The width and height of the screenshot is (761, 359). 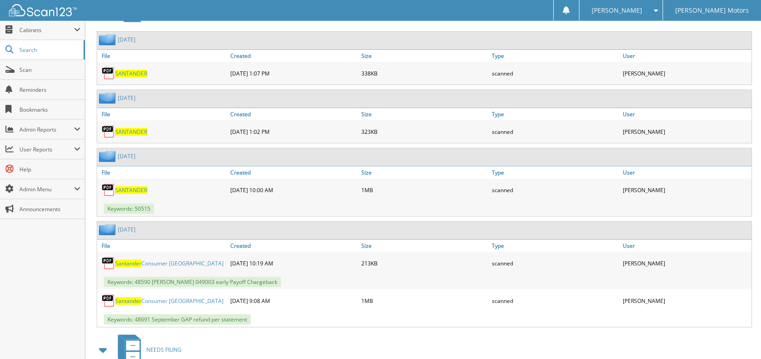 What do you see at coordinates (738, 337) in the screenshot?
I see `div: Chat Widget` at bounding box center [738, 337].